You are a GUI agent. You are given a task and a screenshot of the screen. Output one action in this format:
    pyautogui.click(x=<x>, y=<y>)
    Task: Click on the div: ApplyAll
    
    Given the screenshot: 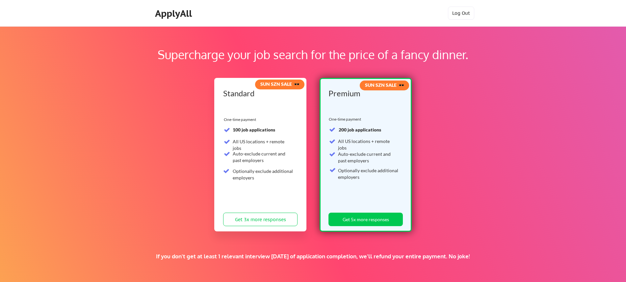 What is the action you would take?
    pyautogui.click(x=174, y=13)
    